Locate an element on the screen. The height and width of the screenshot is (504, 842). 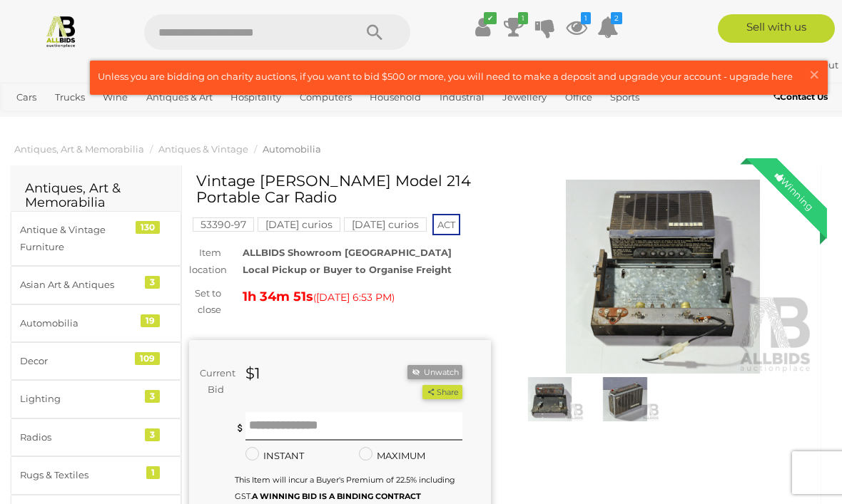
div: 19 is located at coordinates (150, 321).